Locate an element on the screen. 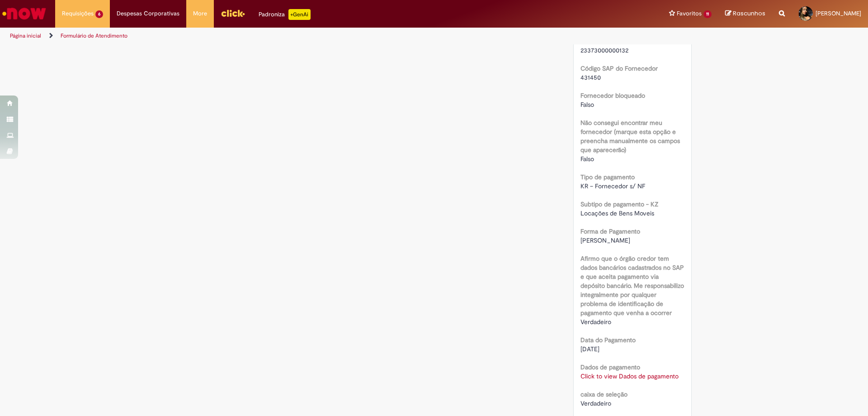 Image resolution: width=868 pixels, height=416 pixels. b: CNPJ/CPF do fornecedor is located at coordinates (617, 41).